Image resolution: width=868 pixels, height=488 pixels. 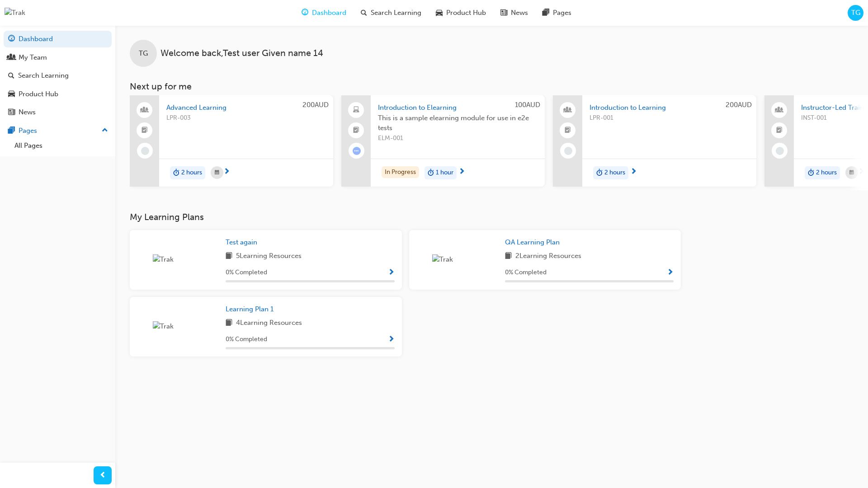 I want to click on span: prev-icon, so click(x=103, y=475).